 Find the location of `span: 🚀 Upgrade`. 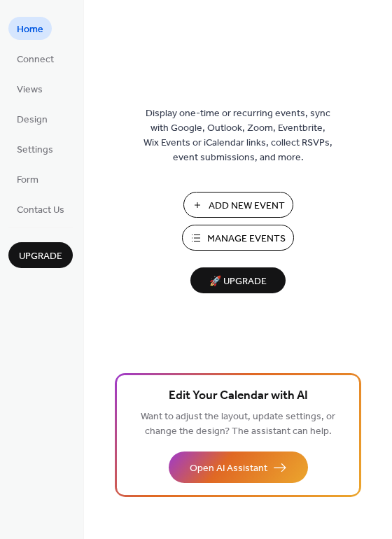

span: 🚀 Upgrade is located at coordinates (238, 281).